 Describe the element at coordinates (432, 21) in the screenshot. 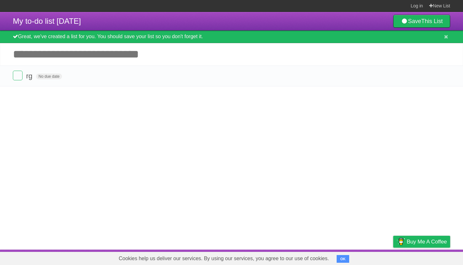

I see `b: This List` at that location.